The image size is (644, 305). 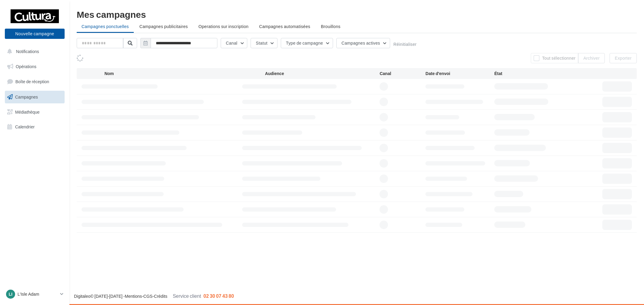 I want to click on div: Audience, so click(x=322, y=74).